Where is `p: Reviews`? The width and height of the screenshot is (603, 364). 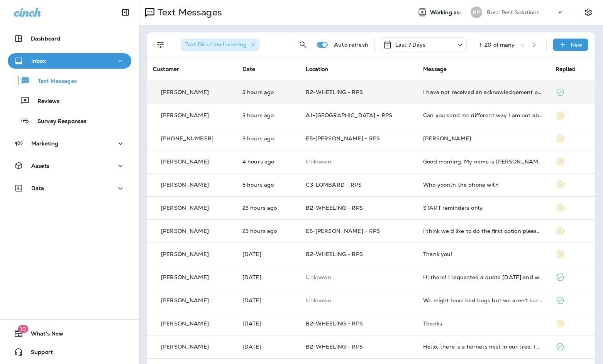
p: Reviews is located at coordinates (44, 101).